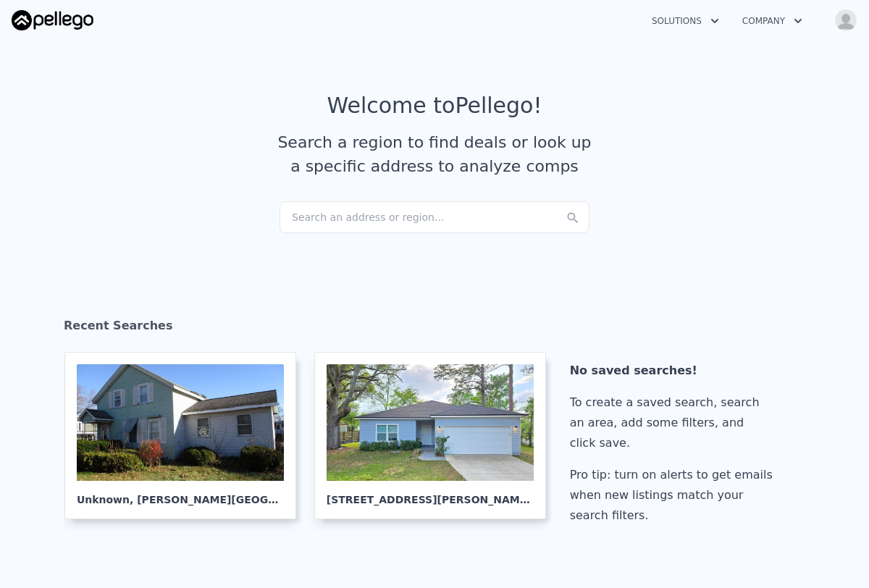  What do you see at coordinates (52, 20) in the screenshot?
I see `img: Pellego` at bounding box center [52, 20].